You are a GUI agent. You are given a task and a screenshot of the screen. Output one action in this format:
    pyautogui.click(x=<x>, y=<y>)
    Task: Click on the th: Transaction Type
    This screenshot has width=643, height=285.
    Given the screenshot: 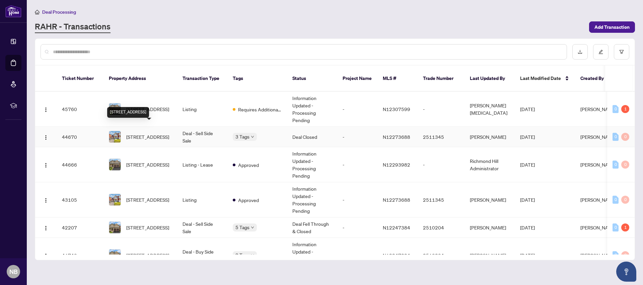 What is the action you would take?
    pyautogui.click(x=202, y=79)
    